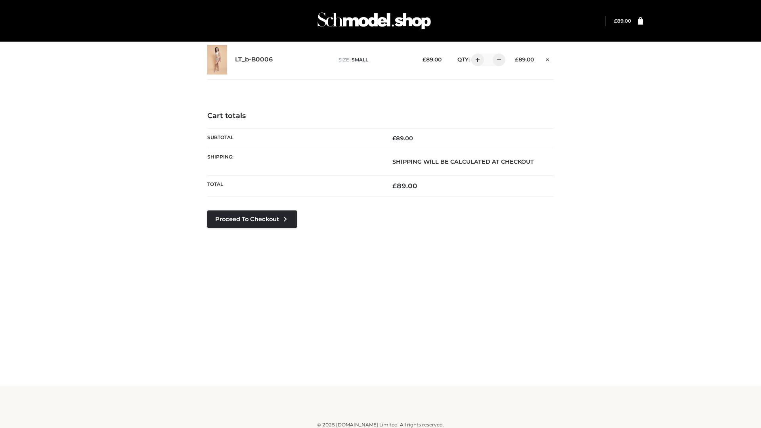  Describe the element at coordinates (381, 116) in the screenshot. I see `h4: Cart totals` at that location.